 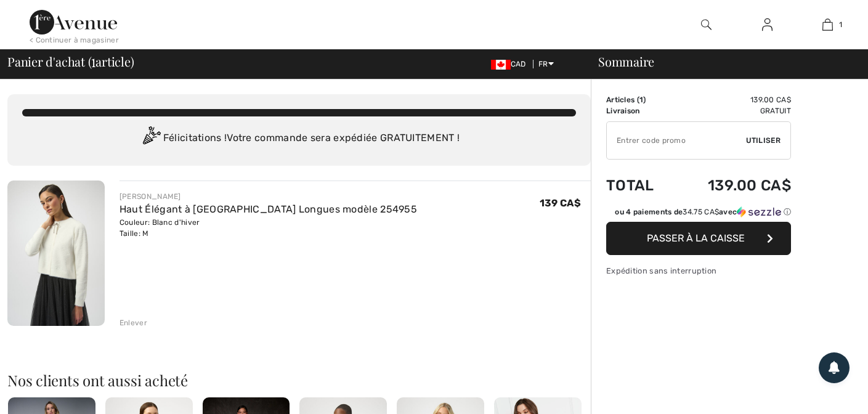 I want to click on div: Félicitations ! Votre commande sera expédiée GRATUITEMENT !, so click(x=299, y=138).